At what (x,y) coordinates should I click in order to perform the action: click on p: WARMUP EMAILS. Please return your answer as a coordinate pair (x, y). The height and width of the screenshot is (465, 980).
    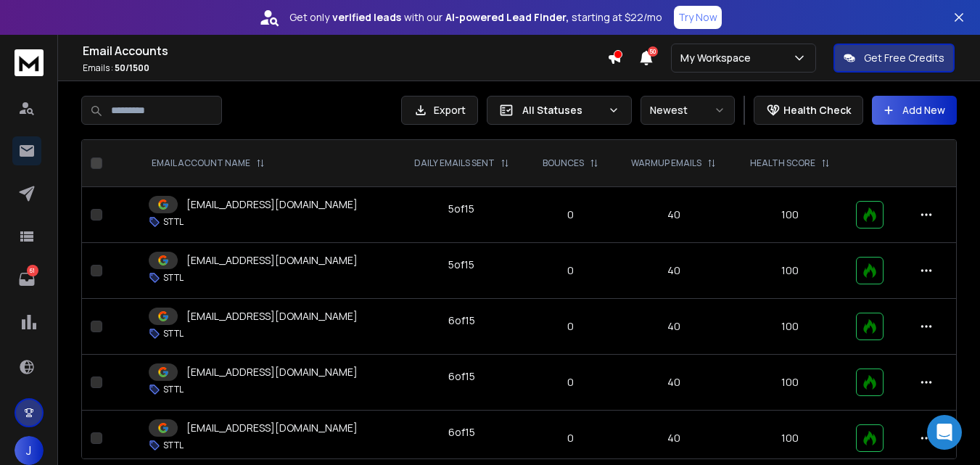
    Looking at the image, I should click on (666, 163).